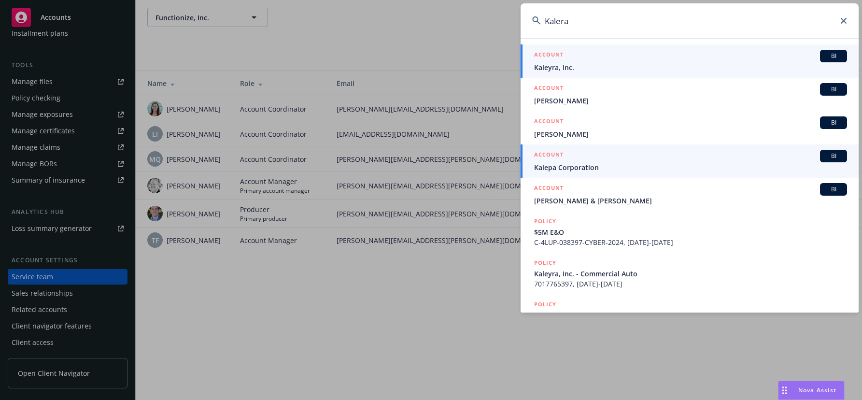  Describe the element at coordinates (691, 67) in the screenshot. I see `span: Kaleyra, Inc.` at that location.